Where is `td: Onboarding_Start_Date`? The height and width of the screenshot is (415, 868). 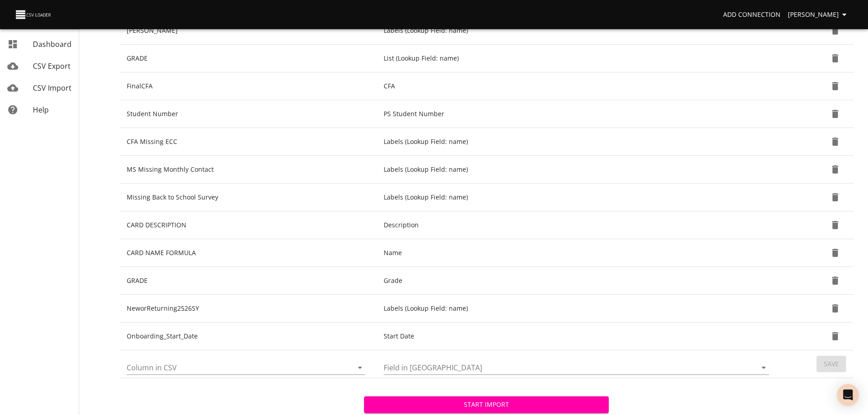
td: Onboarding_Start_Date is located at coordinates (248, 336).